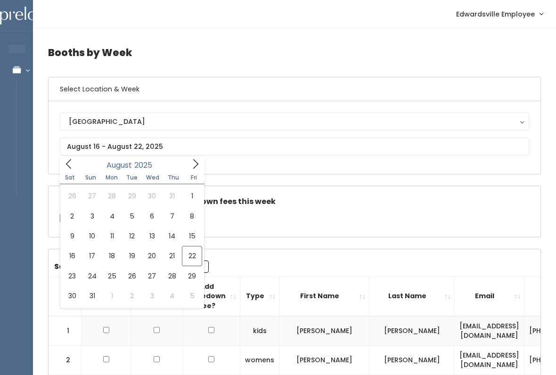  Describe the element at coordinates (500, 14) in the screenshot. I see `a: Edwardsville Employee` at that location.